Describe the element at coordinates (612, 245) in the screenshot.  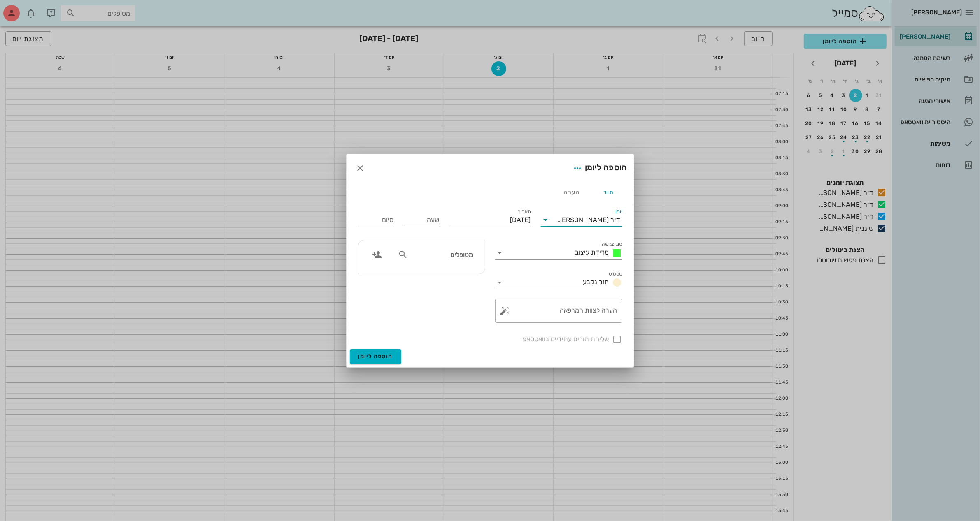
I see `label: סוג פגישה` at that location.